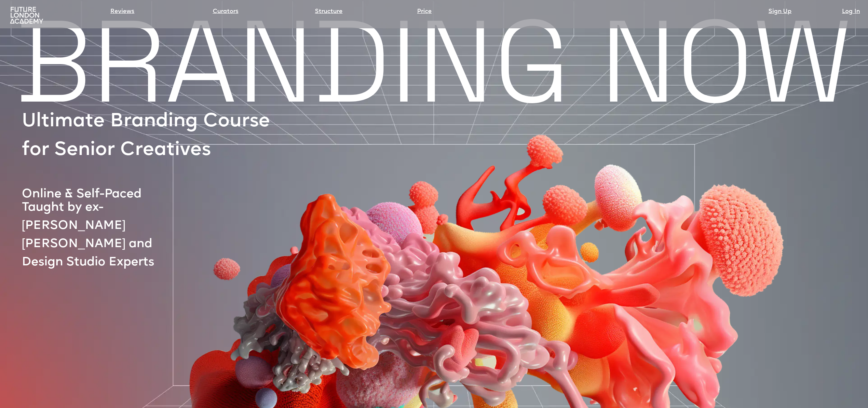  What do you see at coordinates (226, 11) in the screenshot?
I see `a: Curators` at bounding box center [226, 11].